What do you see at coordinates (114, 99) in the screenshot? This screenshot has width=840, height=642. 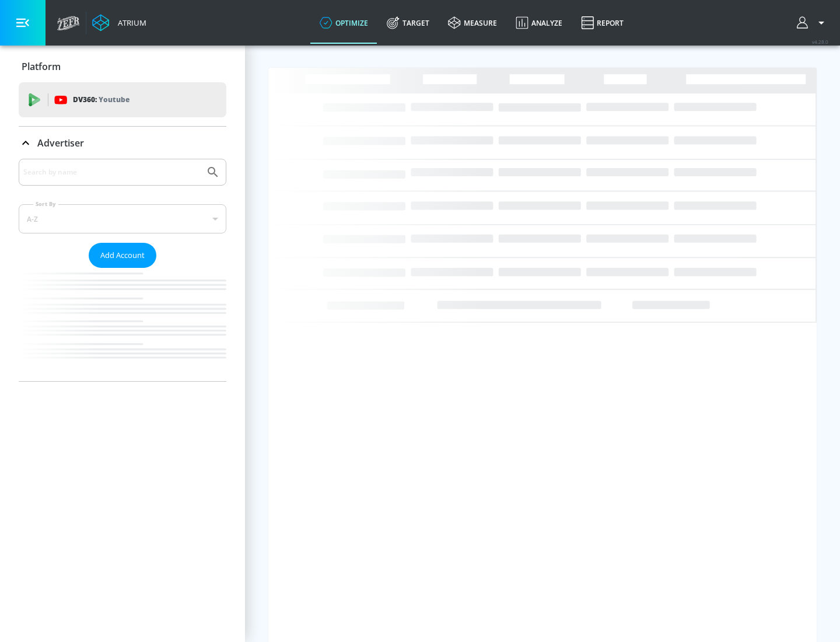 I see `p: Youtube` at bounding box center [114, 99].